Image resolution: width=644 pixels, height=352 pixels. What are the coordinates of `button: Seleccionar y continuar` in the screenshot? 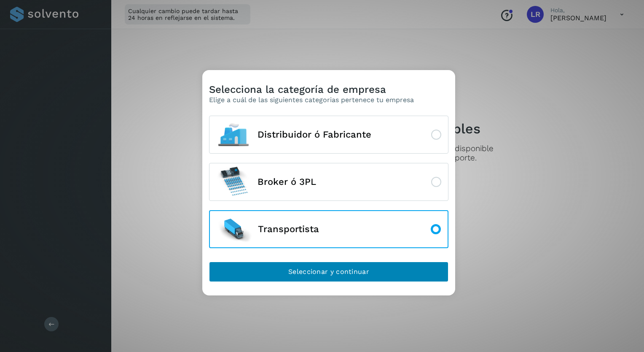 It's located at (329, 272).